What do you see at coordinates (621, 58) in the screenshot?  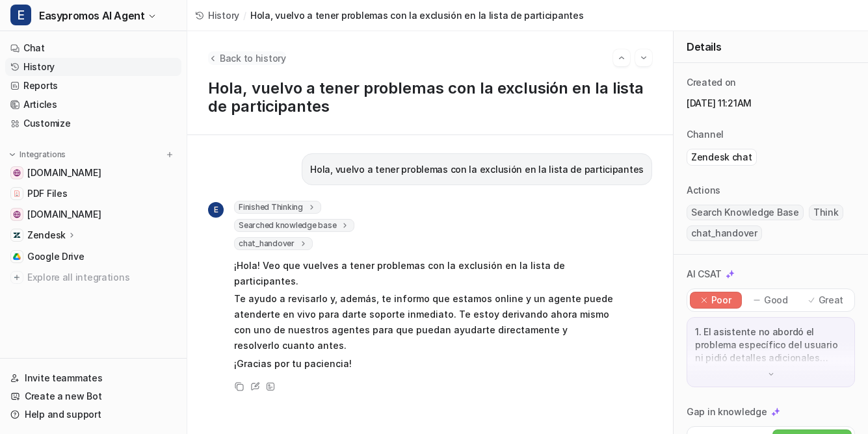 I see `img: Previous session` at bounding box center [621, 58].